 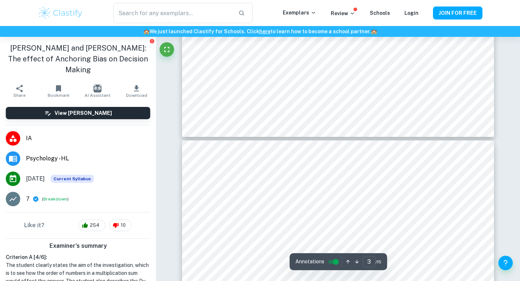 I want to click on p: 7, so click(x=28, y=199).